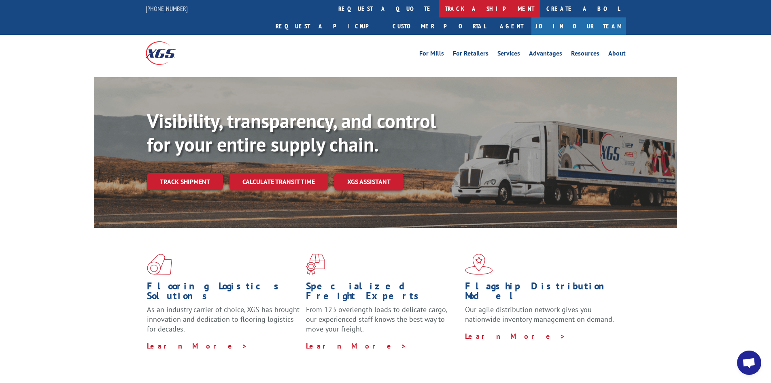  What do you see at coordinates (292, 132) in the screenshot?
I see `b: Visibility, transparency, and control for your entire supply chain.` at bounding box center [292, 132].